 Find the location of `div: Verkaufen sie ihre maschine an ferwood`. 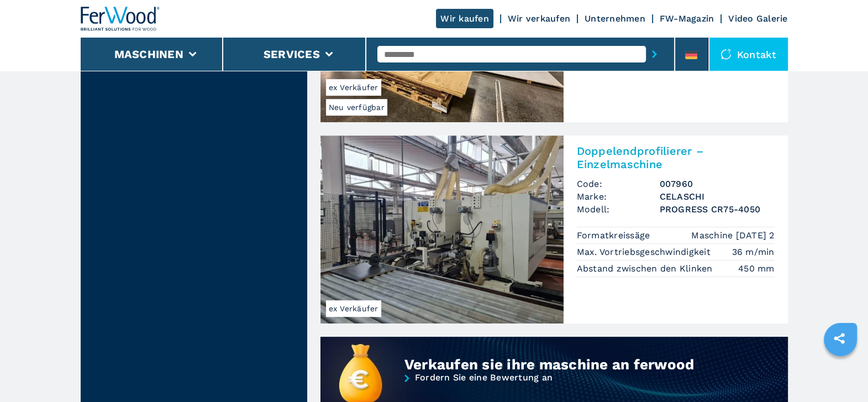

div: Verkaufen sie ihre maschine an ferwood is located at coordinates (557, 364).